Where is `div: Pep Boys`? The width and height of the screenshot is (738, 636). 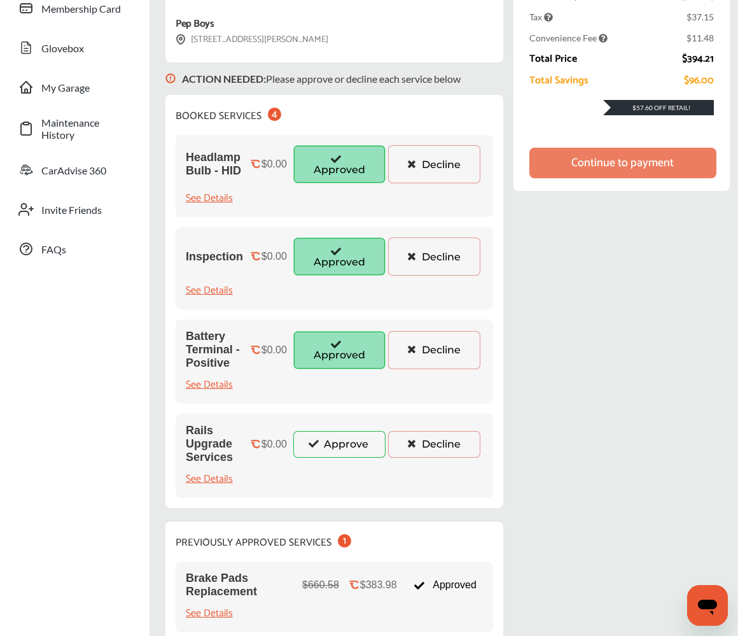 div: Pep Boys is located at coordinates (195, 24).